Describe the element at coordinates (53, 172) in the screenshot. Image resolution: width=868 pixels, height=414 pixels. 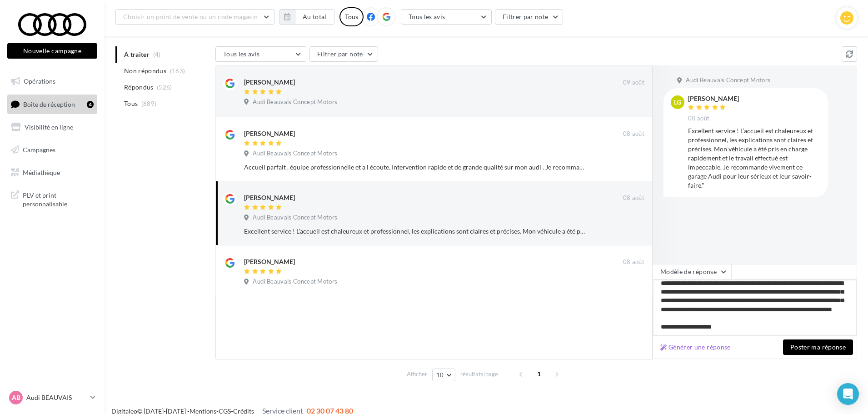
I see `a: Médiathèque` at that location.